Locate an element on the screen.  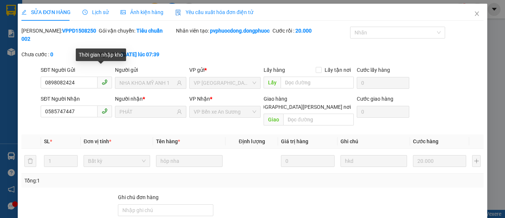
div: Cước rồi : is located at coordinates (310, 31).